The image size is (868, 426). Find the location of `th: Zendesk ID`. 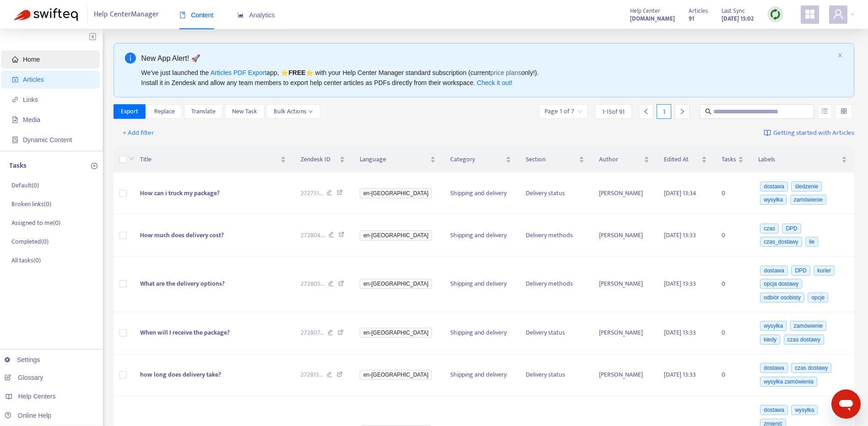

th: Zendesk ID is located at coordinates (323, 159).